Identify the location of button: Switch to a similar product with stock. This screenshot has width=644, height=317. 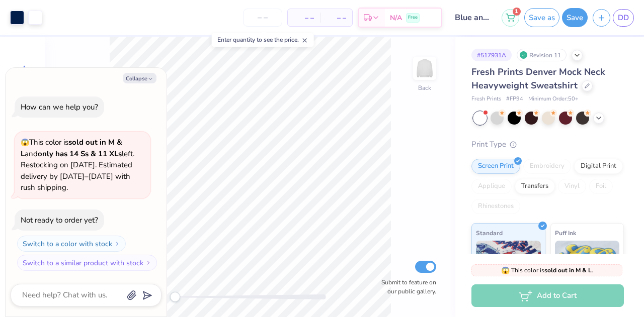
(87, 263).